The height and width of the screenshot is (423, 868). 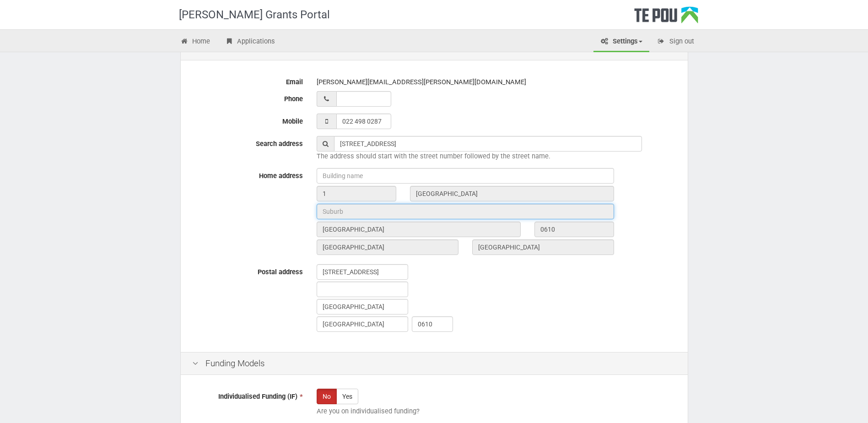 I want to click on input: Street, so click(x=512, y=194).